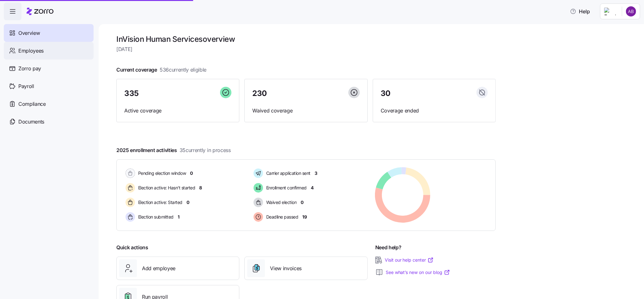 The image size is (644, 299). I want to click on a: Employees, so click(49, 51).